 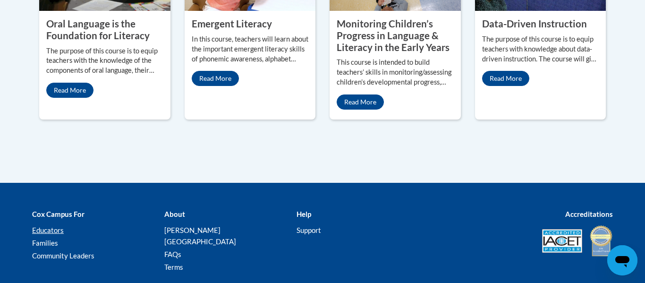 What do you see at coordinates (535, 24) in the screenshot?
I see `property: Data-Driven Instruction` at bounding box center [535, 24].